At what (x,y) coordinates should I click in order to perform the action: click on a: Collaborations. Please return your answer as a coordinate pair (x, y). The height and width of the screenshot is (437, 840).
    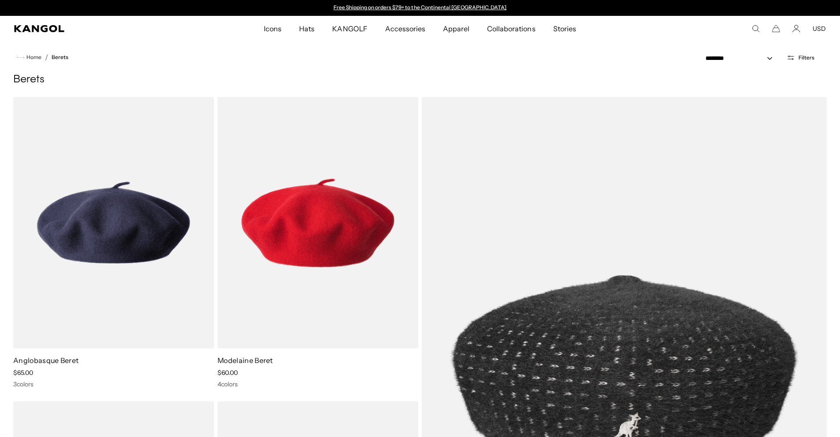
    Looking at the image, I should click on (511, 29).